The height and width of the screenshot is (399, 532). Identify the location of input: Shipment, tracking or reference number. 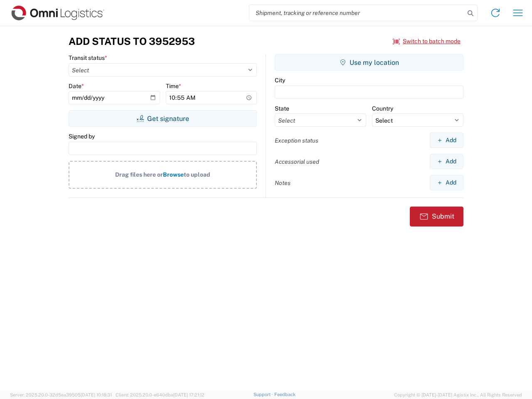
(357, 13).